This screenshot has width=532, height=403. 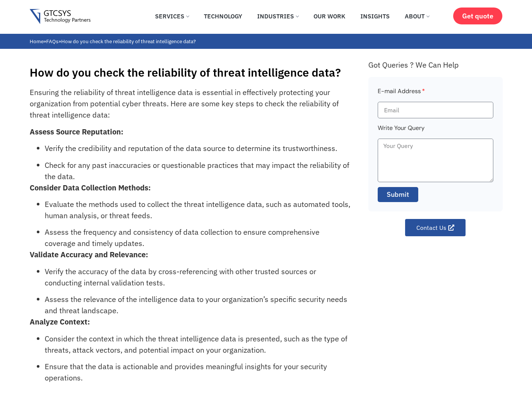 What do you see at coordinates (435, 110) in the screenshot?
I see `input: Email` at bounding box center [435, 110].